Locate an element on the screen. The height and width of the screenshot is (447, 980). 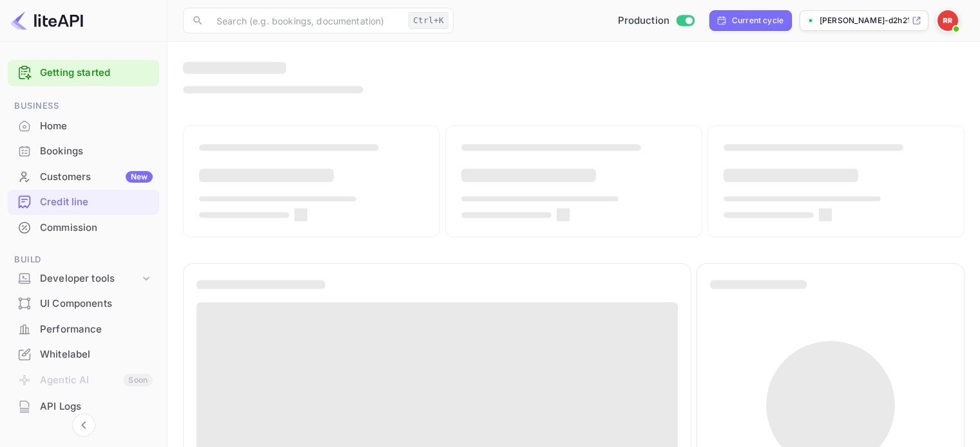
a: UI Components is located at coordinates (83, 303).